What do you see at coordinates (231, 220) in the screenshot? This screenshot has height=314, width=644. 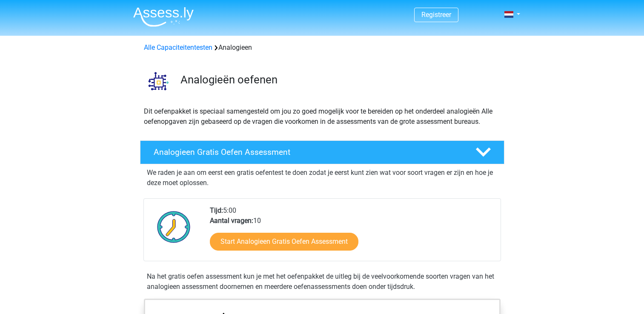 I see `b: Aantal vragen:` at bounding box center [231, 220].